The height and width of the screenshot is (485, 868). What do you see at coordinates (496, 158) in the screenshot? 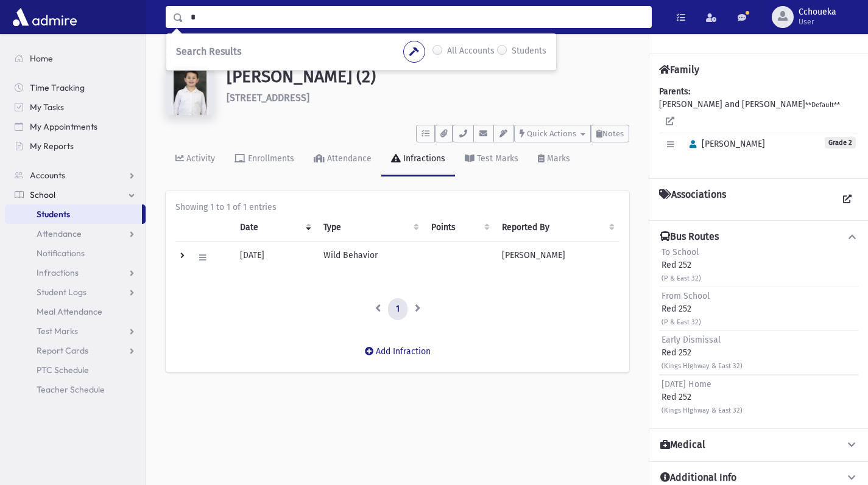
I see `div: Test Marks` at bounding box center [496, 158].